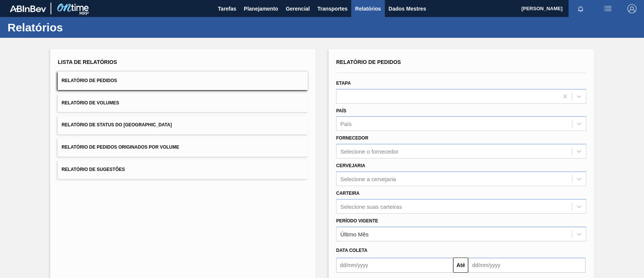  Describe the element at coordinates (371, 206) in the screenshot. I see `div: Selecione suas carteiras` at that location.